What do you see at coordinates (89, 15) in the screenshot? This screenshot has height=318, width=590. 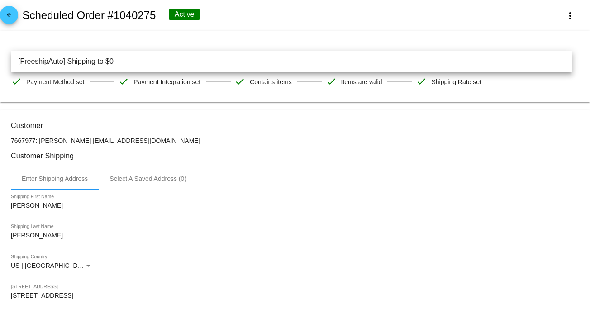 I see `h2: Scheduled Order #1040275` at bounding box center [89, 15].